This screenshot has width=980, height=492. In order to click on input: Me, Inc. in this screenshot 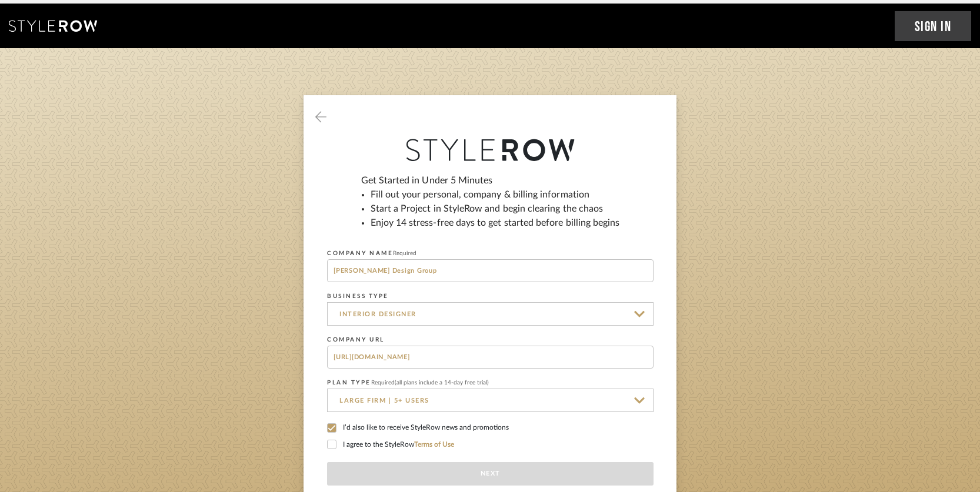, I will do `click(490, 271)`.